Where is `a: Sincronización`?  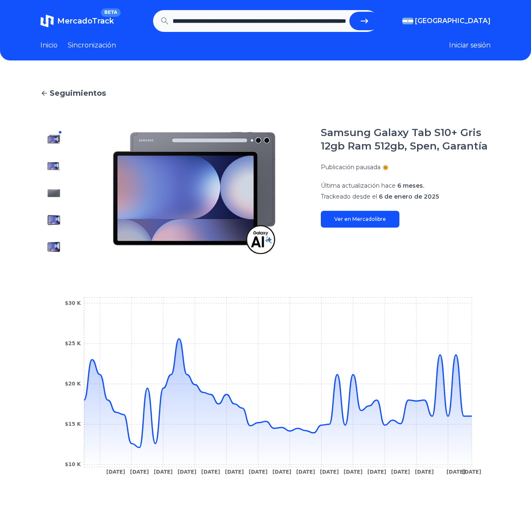 a: Sincronización is located at coordinates (92, 45).